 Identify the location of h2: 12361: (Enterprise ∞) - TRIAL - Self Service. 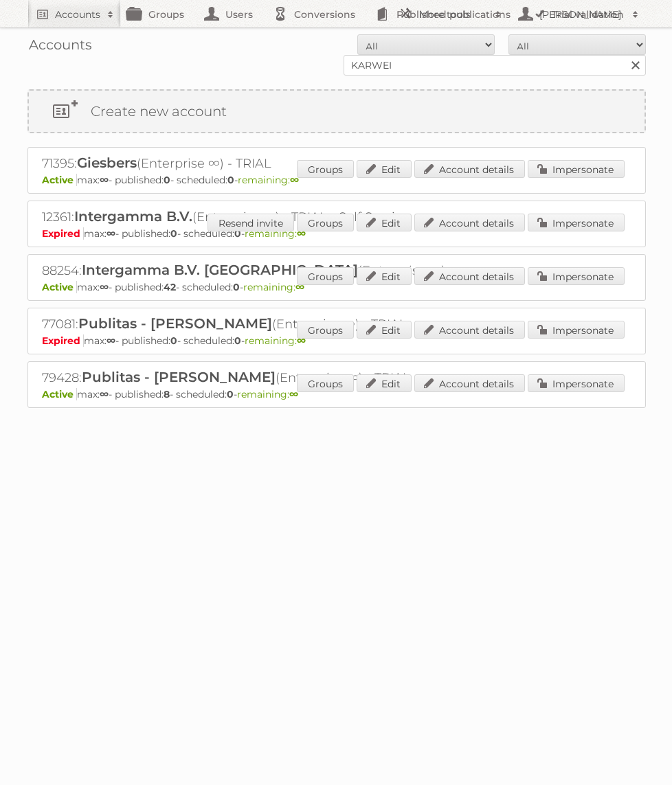
(283, 218).